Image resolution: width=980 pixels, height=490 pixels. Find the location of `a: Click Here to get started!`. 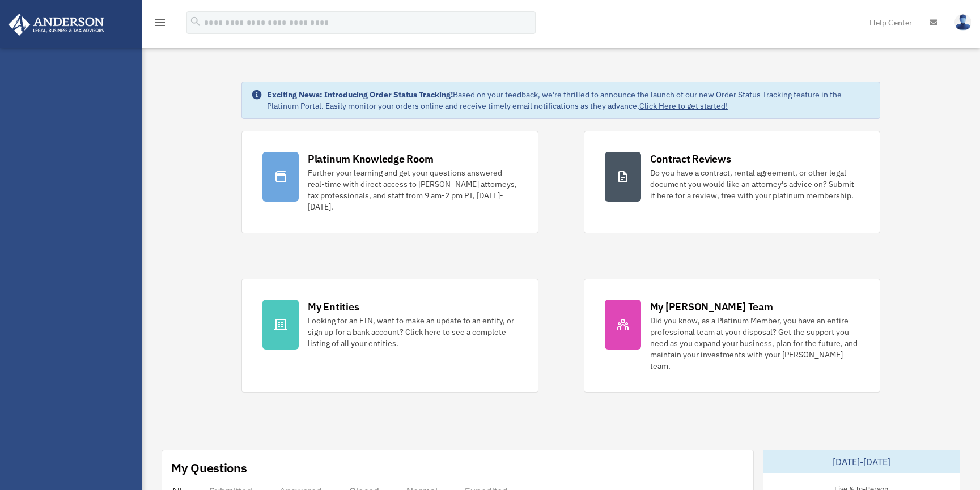

a: Click Here to get started! is located at coordinates (684, 106).